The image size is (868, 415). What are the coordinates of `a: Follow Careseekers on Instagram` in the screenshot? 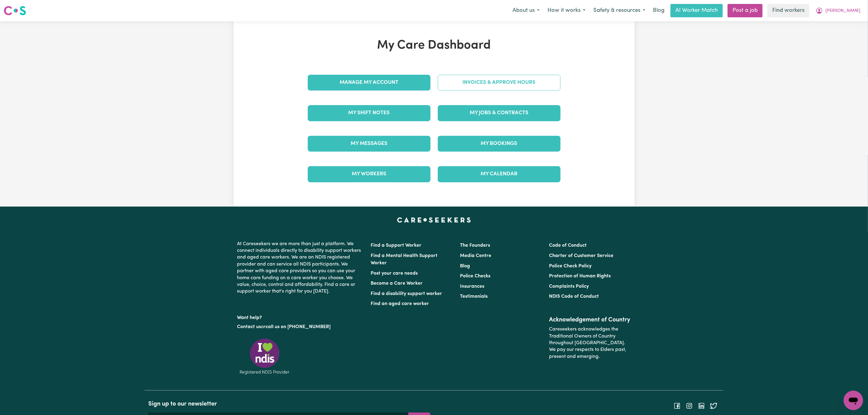 It's located at (690, 405).